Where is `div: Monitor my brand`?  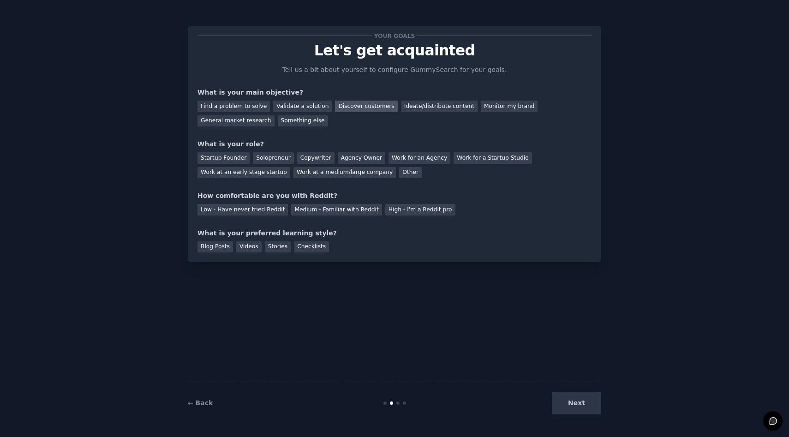 div: Monitor my brand is located at coordinates (509, 106).